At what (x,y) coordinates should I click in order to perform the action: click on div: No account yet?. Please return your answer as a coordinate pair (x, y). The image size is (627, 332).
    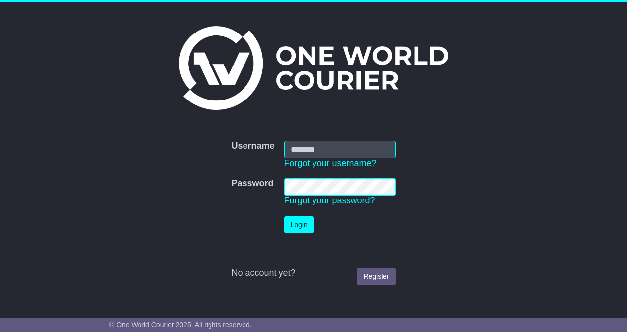
    Looking at the image, I should click on (313, 274).